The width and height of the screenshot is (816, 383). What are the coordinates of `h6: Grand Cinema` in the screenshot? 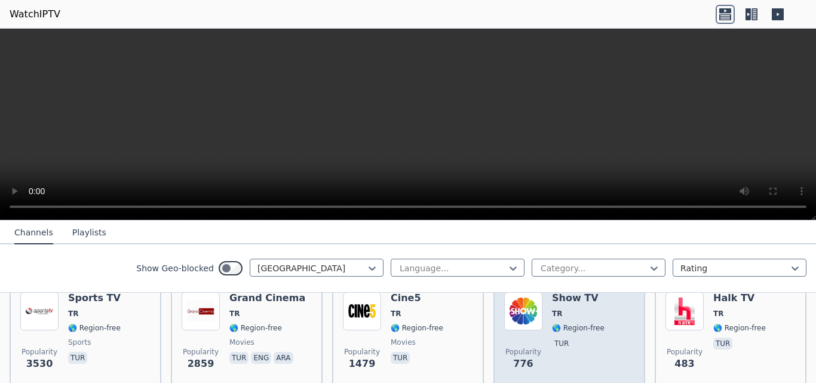 It's located at (267, 298).